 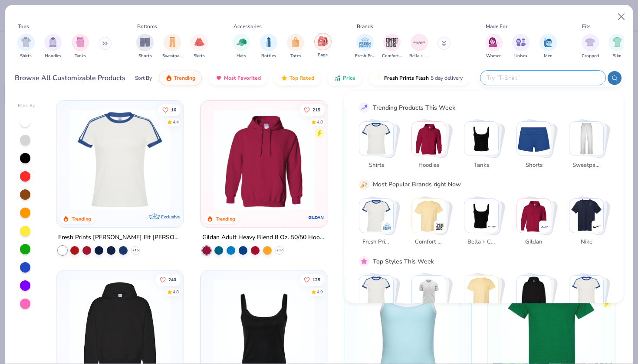 What do you see at coordinates (590, 56) in the screenshot?
I see `span: Cropped` at bounding box center [590, 56].